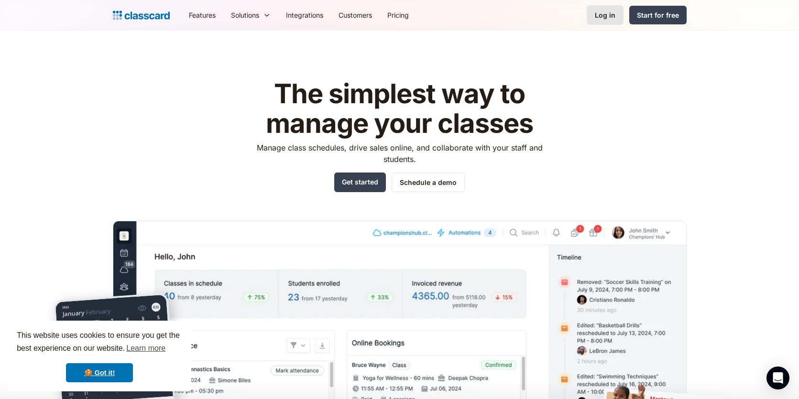  Describe the element at coordinates (141, 15) in the screenshot. I see `a: Logo` at that location.